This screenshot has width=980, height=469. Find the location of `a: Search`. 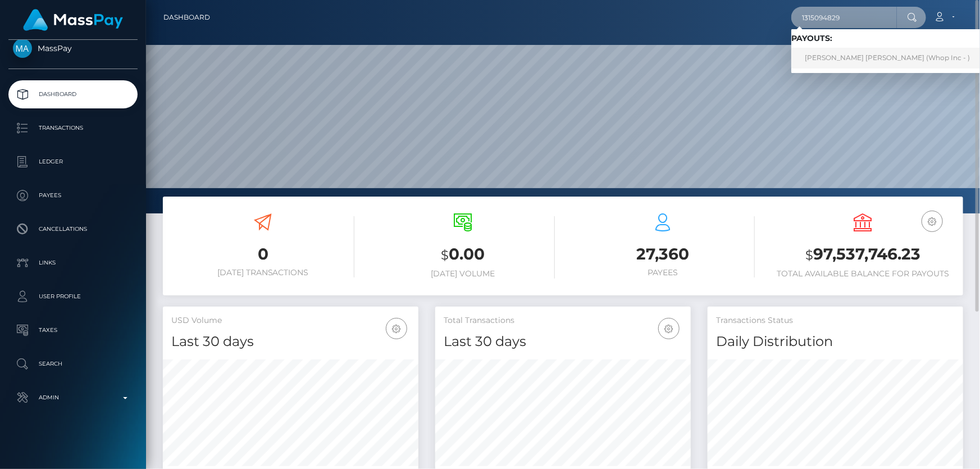

a: Search is located at coordinates (73, 364).